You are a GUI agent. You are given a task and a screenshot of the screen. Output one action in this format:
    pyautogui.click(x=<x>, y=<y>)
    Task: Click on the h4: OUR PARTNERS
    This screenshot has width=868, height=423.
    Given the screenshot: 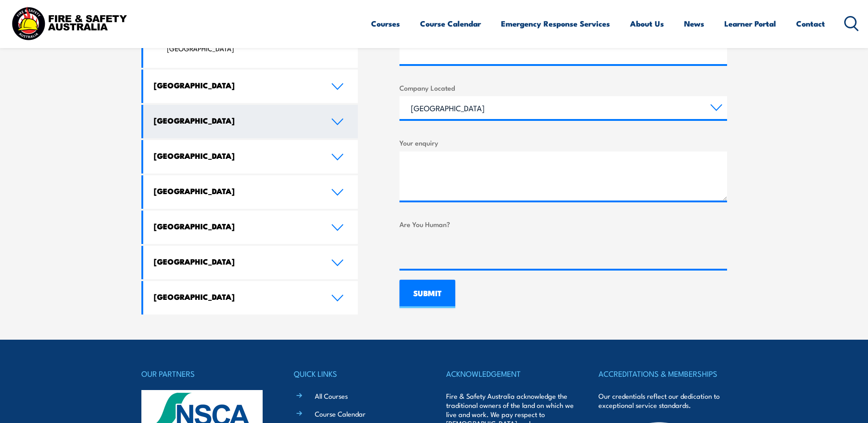 What is the action you would take?
    pyautogui.click(x=205, y=374)
    